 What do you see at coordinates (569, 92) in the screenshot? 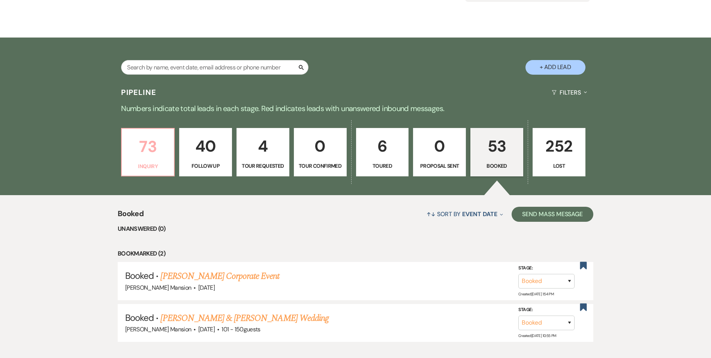
I see `button: Filters` at bounding box center [569, 92].